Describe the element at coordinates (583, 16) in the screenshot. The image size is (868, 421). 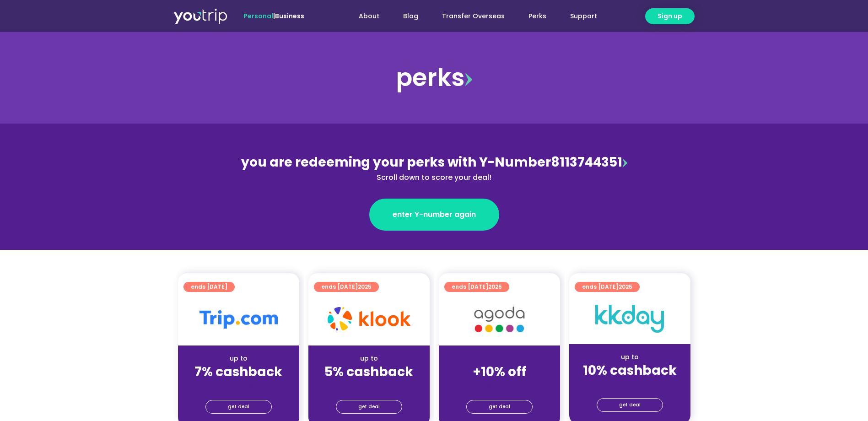
I see `a: Support` at that location.